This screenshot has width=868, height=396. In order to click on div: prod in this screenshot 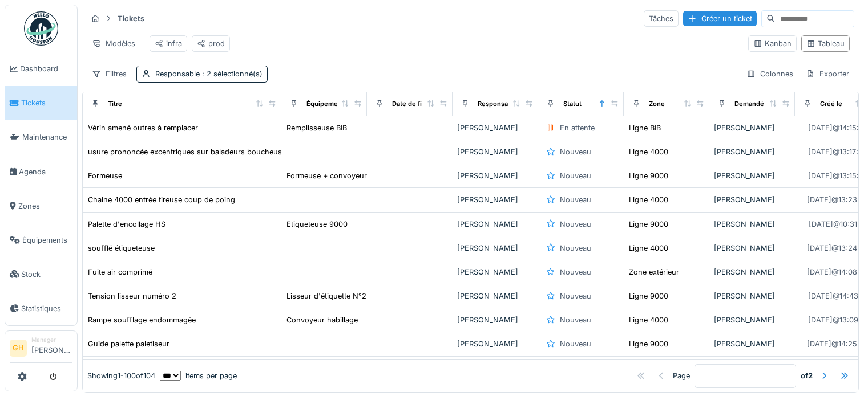, I will do `click(211, 44)`.